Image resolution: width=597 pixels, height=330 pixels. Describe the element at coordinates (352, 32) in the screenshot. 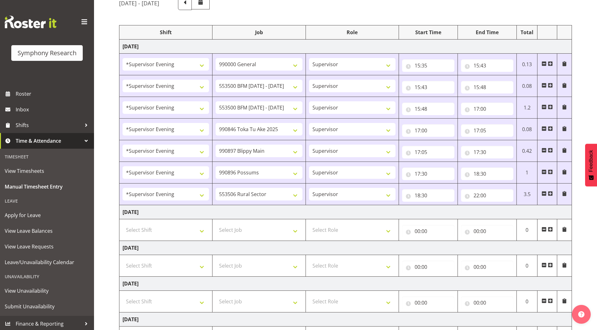

I see `div: Role` at that location.